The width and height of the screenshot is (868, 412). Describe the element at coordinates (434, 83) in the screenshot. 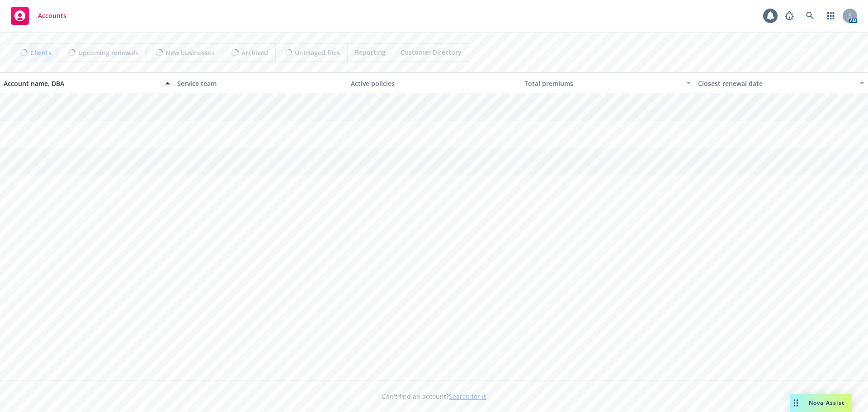

I see `button: Active policies` at that location.